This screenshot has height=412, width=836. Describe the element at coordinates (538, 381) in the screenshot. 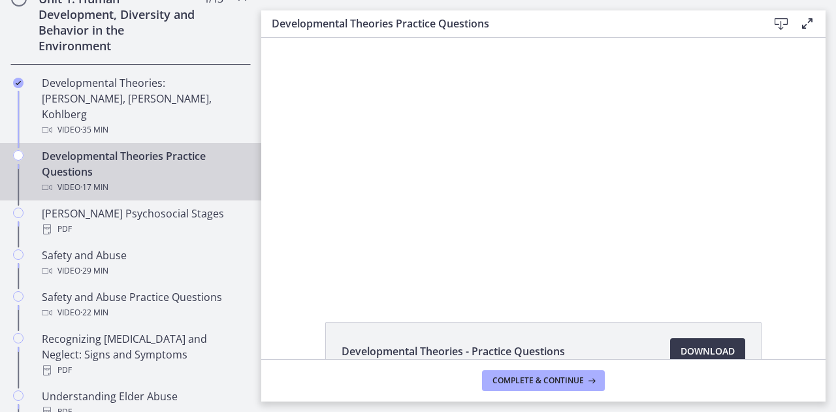

I see `span: Complete & continue` at that location.